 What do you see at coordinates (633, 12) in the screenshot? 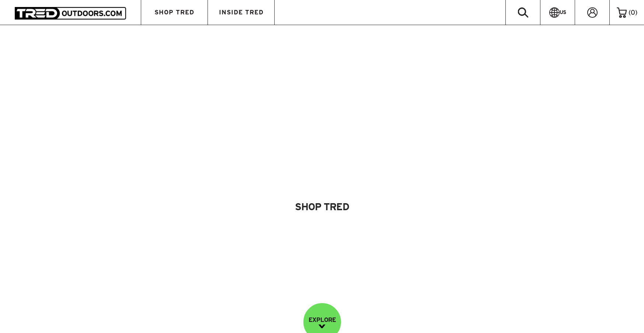
I see `span: 0` at bounding box center [633, 12].